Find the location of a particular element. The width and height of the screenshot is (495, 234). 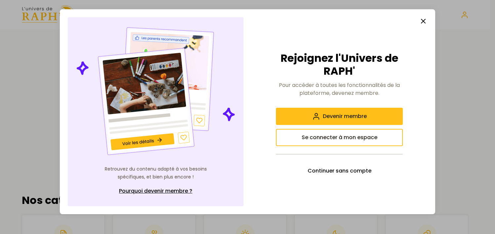

span: Se connecter à mon espace is located at coordinates (339, 137).